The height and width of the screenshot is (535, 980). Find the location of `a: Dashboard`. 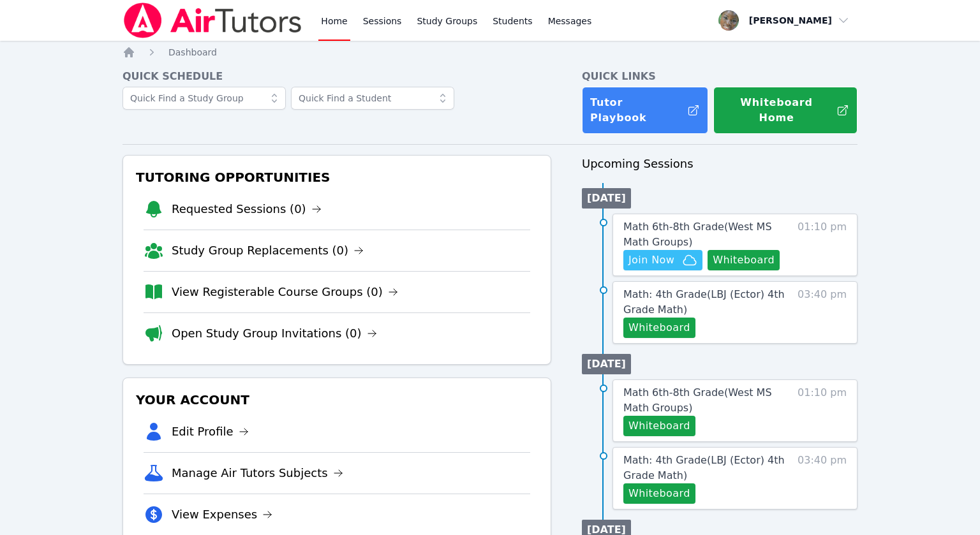

a: Dashboard is located at coordinates (193, 52).